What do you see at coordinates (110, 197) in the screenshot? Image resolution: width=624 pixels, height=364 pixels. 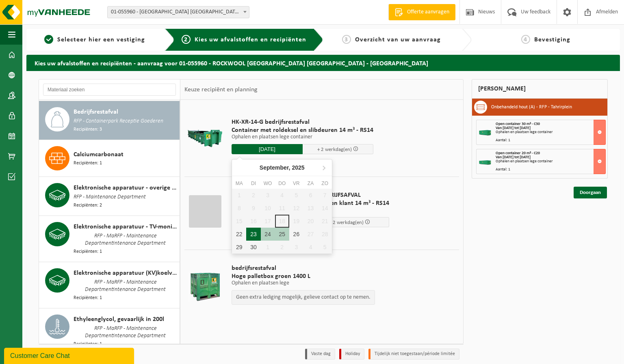 I see `span: RFP - Maintenance Department` at bounding box center [110, 197].